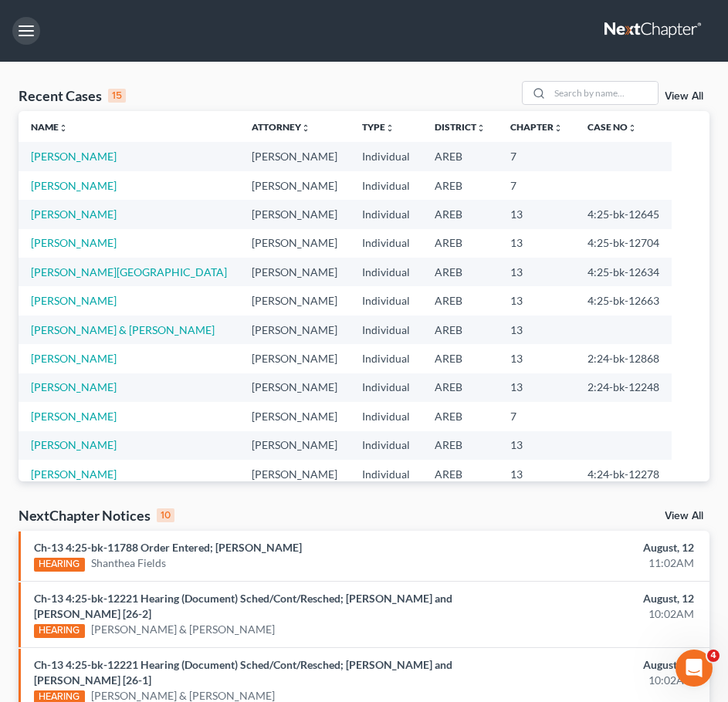  Describe the element at coordinates (589, 564) in the screenshot. I see `div: 11:02AM` at that location.